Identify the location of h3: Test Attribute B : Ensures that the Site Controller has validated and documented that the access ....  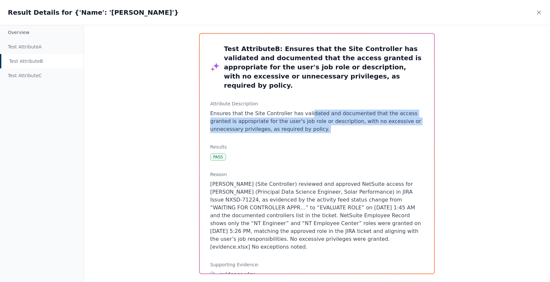
(324, 67).